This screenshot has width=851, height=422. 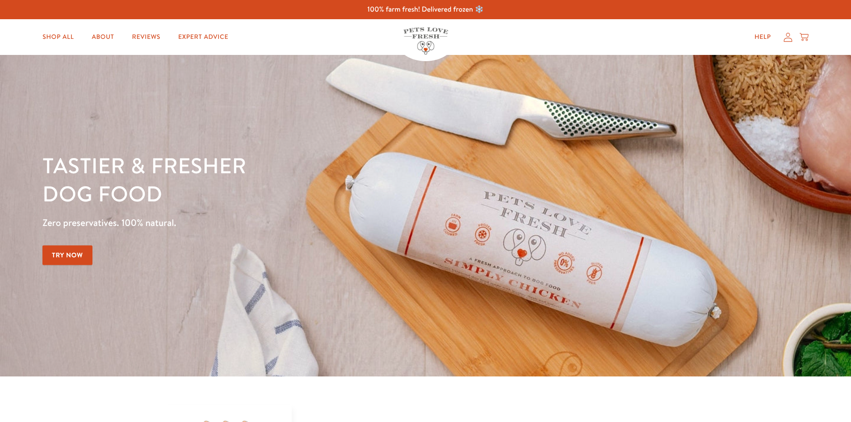 I want to click on a: Try Now, so click(x=67, y=255).